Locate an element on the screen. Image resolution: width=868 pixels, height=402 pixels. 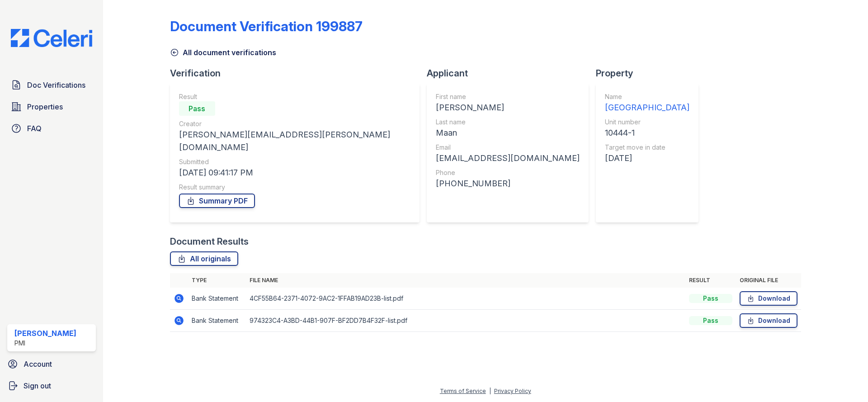
div: Applicant is located at coordinates (511, 73).